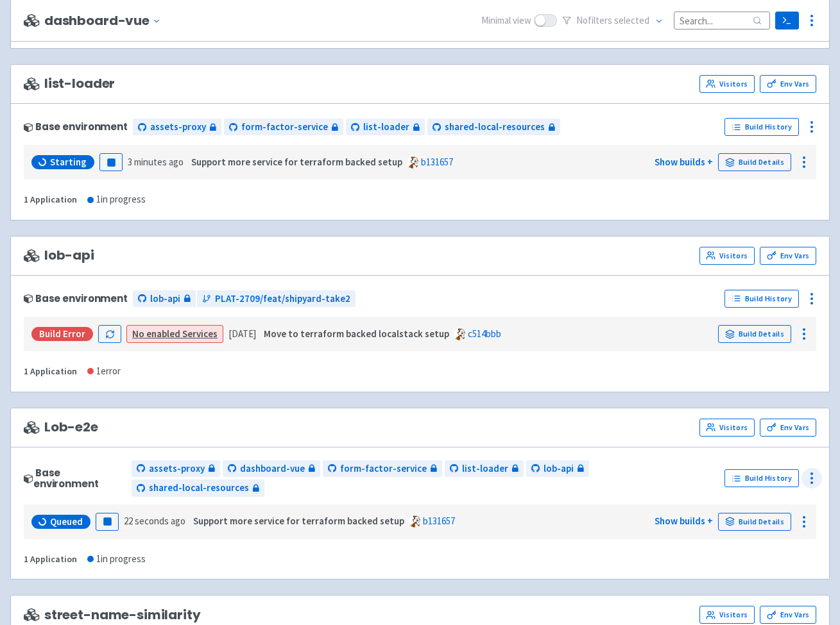 The image size is (840, 625). Describe the element at coordinates (276, 299) in the screenshot. I see `a: PLAT-2709/feat/shipyard-take2` at that location.